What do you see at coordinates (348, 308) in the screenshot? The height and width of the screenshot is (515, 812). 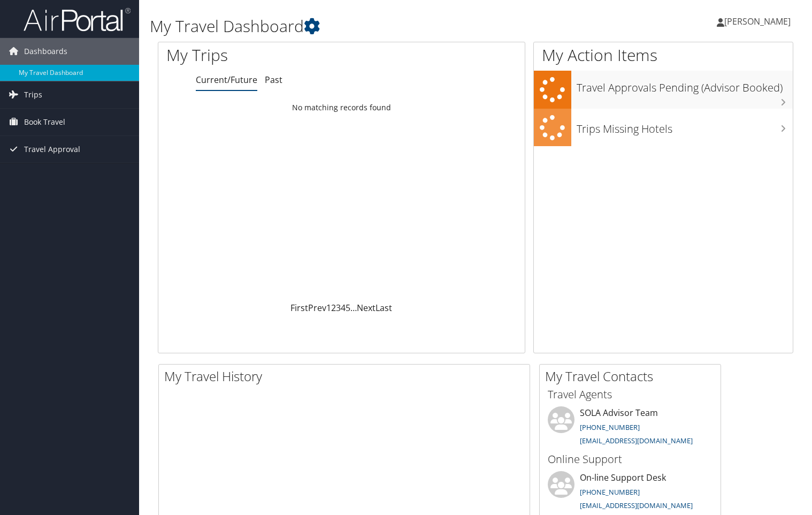 I see `a: 5` at bounding box center [348, 308].